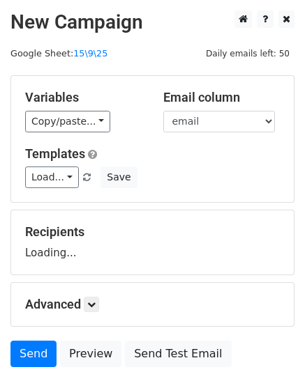 The height and width of the screenshot is (388, 305). I want to click on button: Save, so click(118, 177).